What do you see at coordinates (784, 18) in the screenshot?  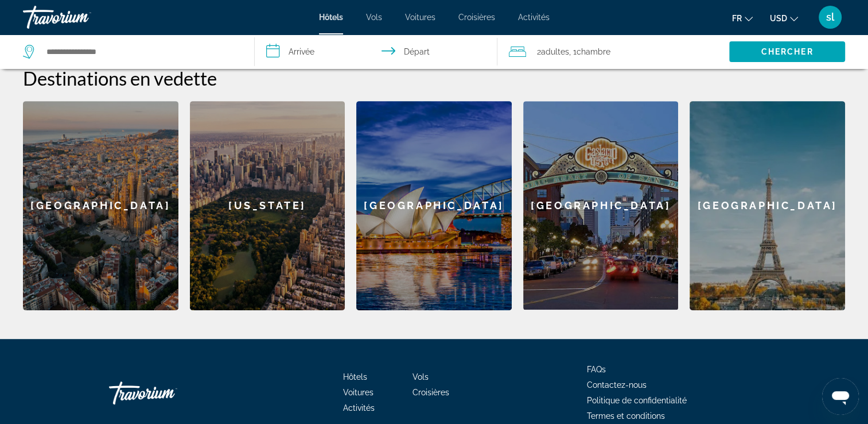 I see `button: Change currency` at bounding box center [784, 18].